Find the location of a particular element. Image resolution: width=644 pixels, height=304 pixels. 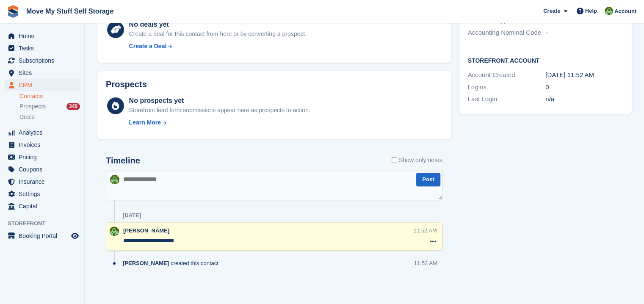

div: Create a Deal is located at coordinates (148, 46).